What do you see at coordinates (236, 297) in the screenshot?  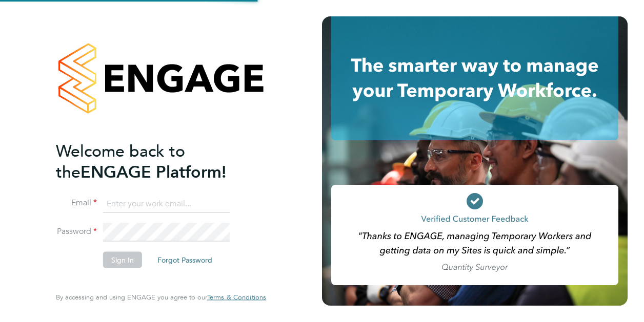 I see `a: Terms & Conditions` at bounding box center [236, 297].